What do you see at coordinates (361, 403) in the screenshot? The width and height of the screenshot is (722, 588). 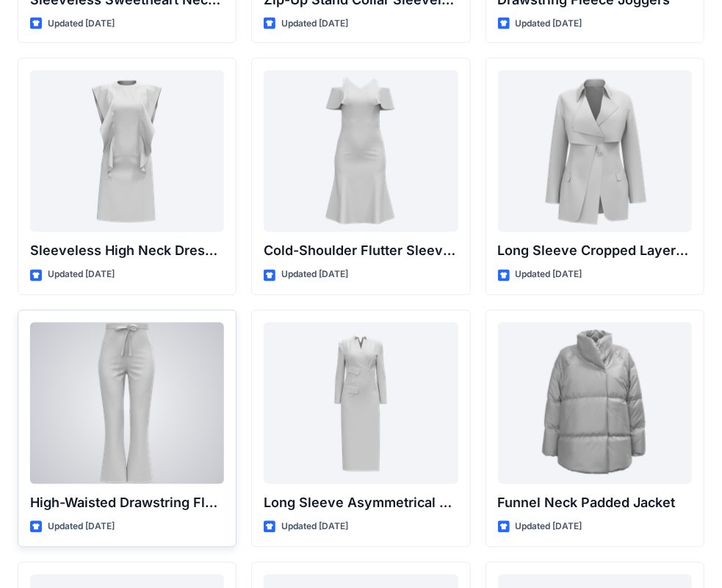 I see `a: Long Sleeve Asymmetrical Wrap Midi Dress` at bounding box center [361, 403].